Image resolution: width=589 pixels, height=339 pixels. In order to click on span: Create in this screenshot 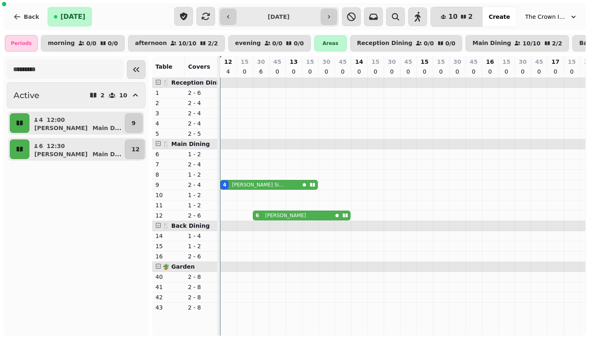, I will do `click(500, 17)`.